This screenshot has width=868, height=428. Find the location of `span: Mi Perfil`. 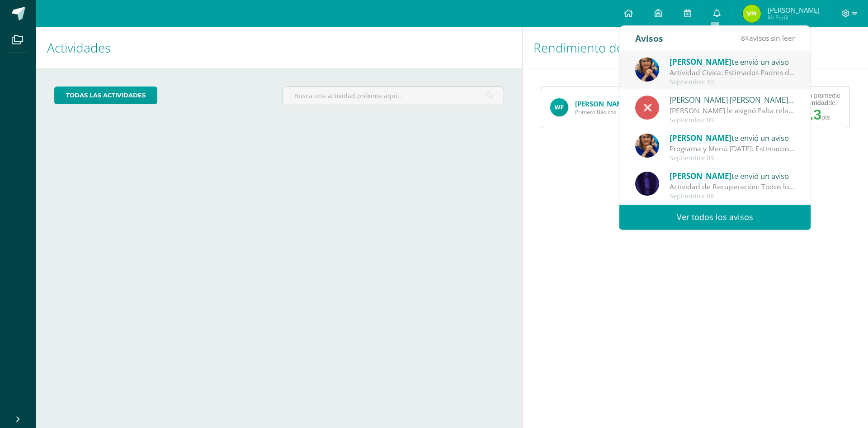

span: Mi Perfil is located at coordinates (794, 17).